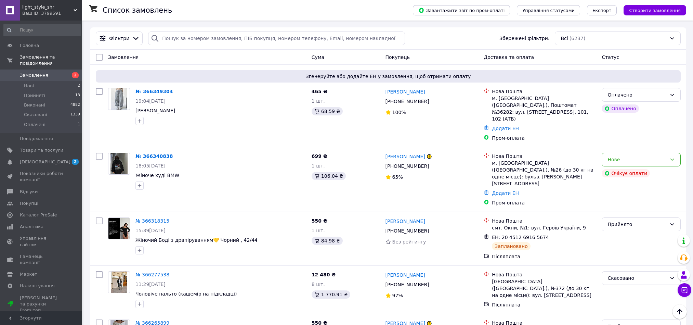 This screenshot has height=325, width=693. I want to click on span: Оплачені, so click(35, 125).